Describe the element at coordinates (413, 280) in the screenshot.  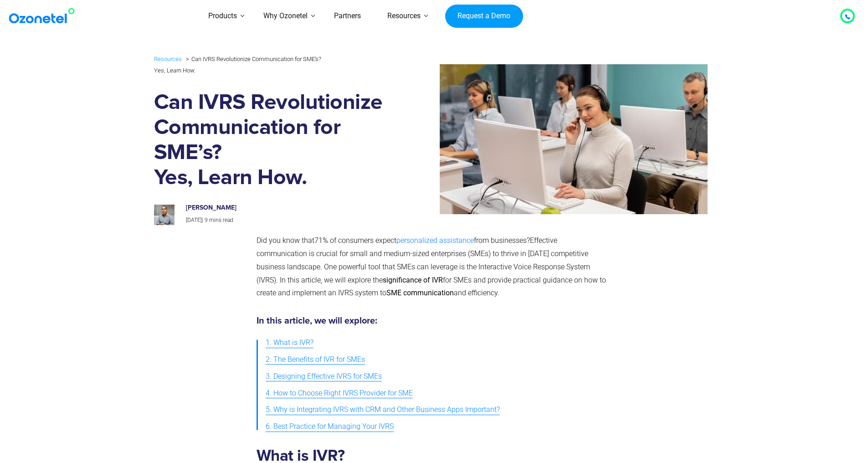
I see `b: significance of IVR` at that location.